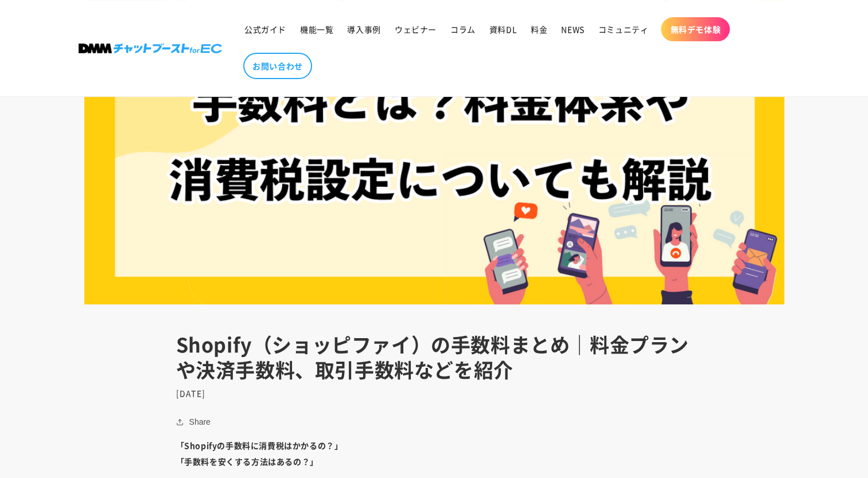 This screenshot has height=478, width=868. What do you see at coordinates (364, 30) in the screenshot?
I see `span: 導入事例` at bounding box center [364, 30].